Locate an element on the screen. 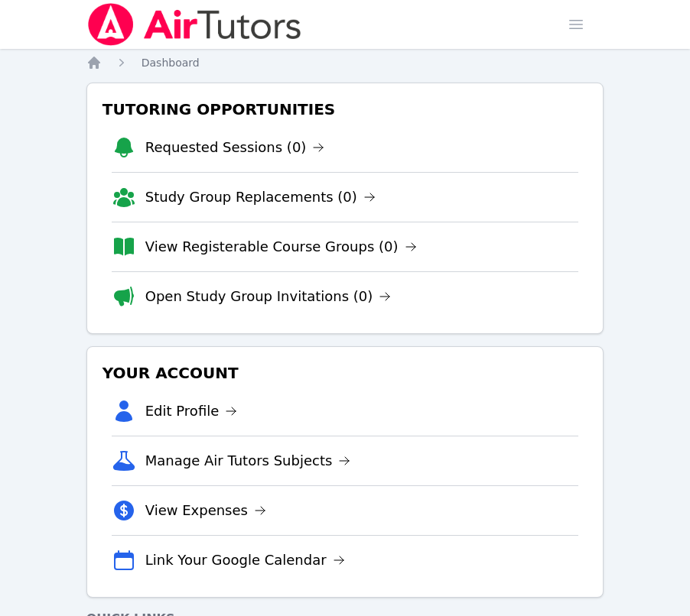 This screenshot has height=616, width=690. a: Edit Profile is located at coordinates (191, 412).